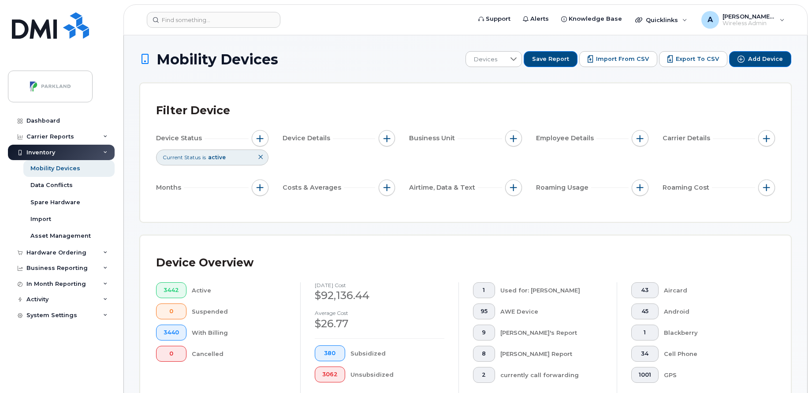 This screenshot has width=812, height=393. Describe the element at coordinates (551, 59) in the screenshot. I see `span: Save Report` at that location.